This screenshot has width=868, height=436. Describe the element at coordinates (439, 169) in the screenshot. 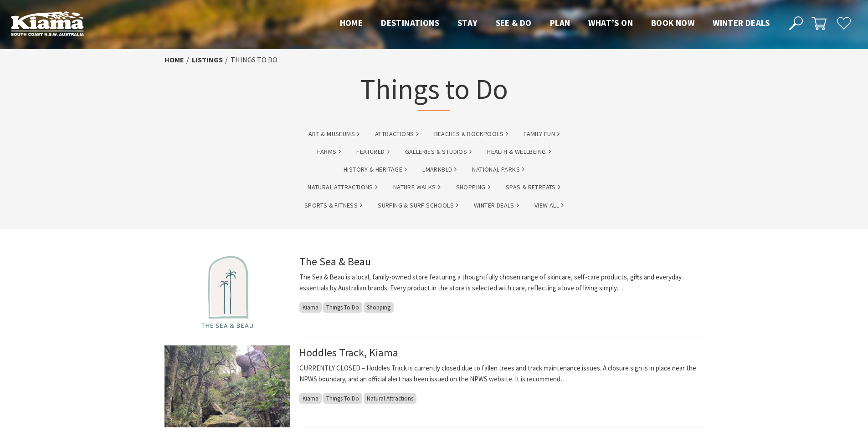

I see `a: lmarkbld` at that location.